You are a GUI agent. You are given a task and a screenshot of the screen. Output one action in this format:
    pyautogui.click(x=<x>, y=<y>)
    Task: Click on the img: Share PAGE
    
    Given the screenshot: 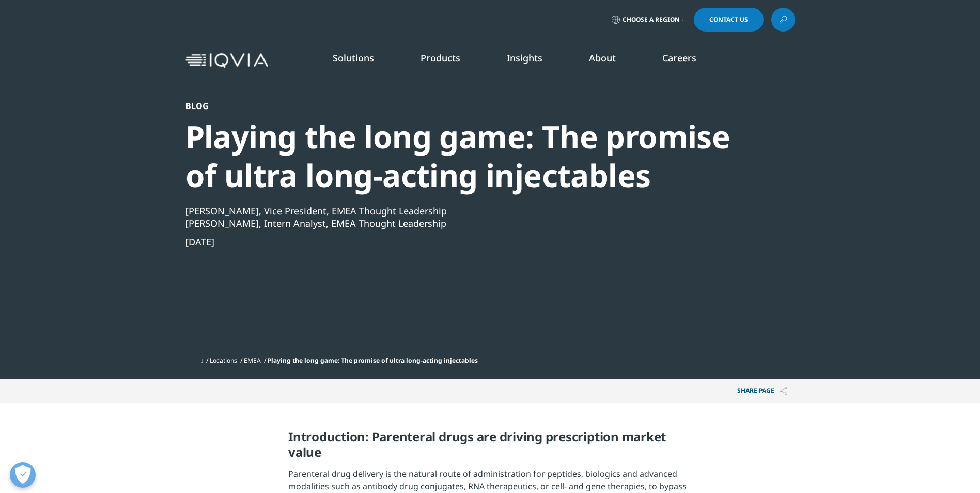 What is the action you would take?
    pyautogui.click(x=783, y=390)
    